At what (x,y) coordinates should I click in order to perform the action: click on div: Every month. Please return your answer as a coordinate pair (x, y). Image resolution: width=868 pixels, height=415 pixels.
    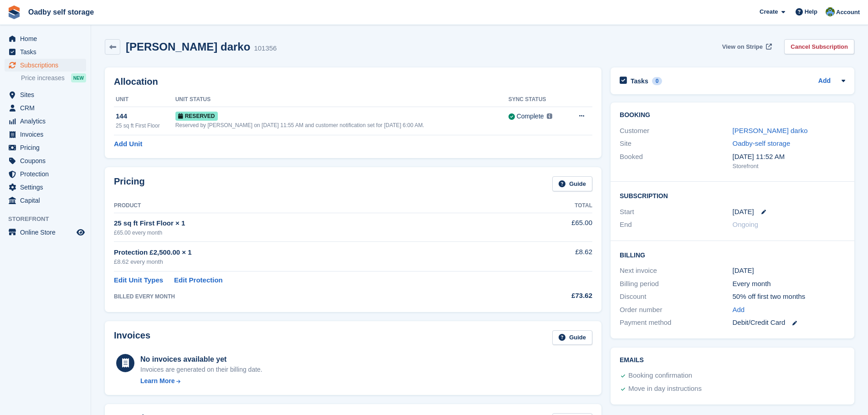
    Looking at the image, I should click on (788, 283).